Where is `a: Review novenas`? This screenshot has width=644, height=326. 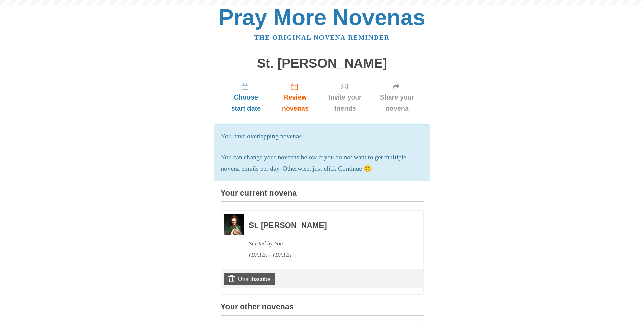 a: Review novenas is located at coordinates (295, 97).